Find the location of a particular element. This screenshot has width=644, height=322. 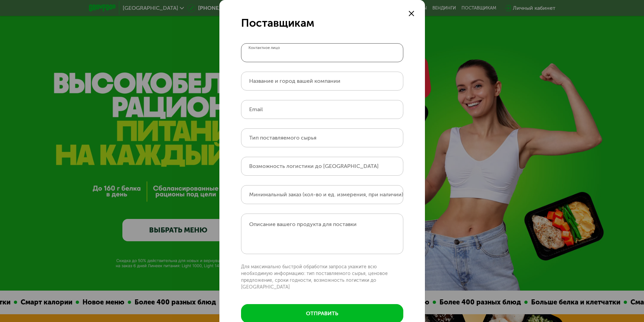

p: Для максимально быстрой обработки запроса укажите всю необходимую информацию: тип поставляемого с... is located at coordinates (322, 277).